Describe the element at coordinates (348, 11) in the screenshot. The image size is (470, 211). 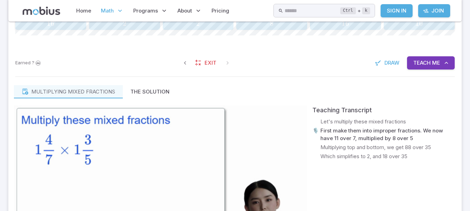
I see `kbd: Ctrl` at that location.